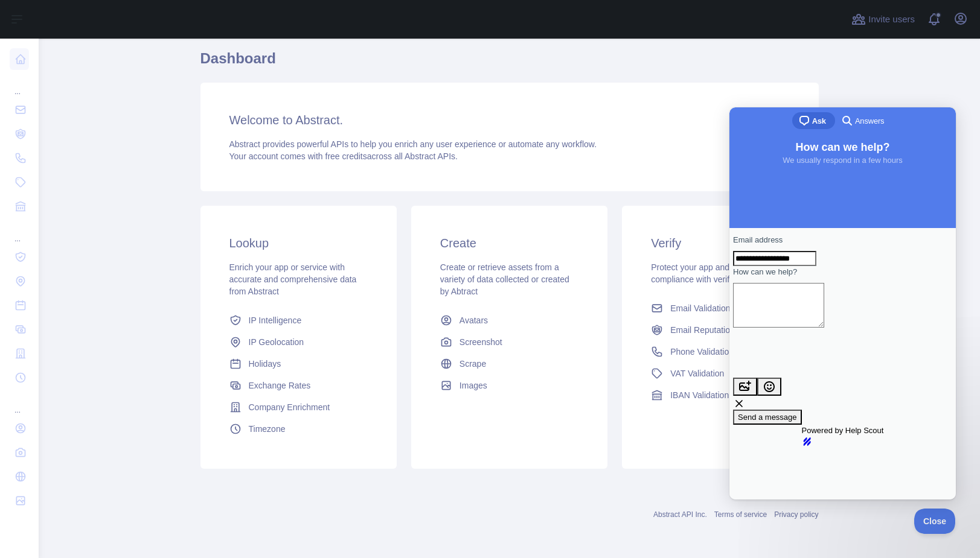 This screenshot has width=980, height=558. Describe the element at coordinates (16, 280) in the screenshot. I see `button: Attach a file` at that location.